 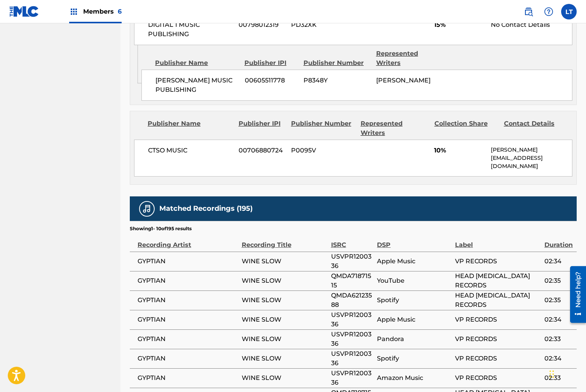 What do you see at coordinates (460, 151) in the screenshot?
I see `span: 10%` at bounding box center [460, 151].